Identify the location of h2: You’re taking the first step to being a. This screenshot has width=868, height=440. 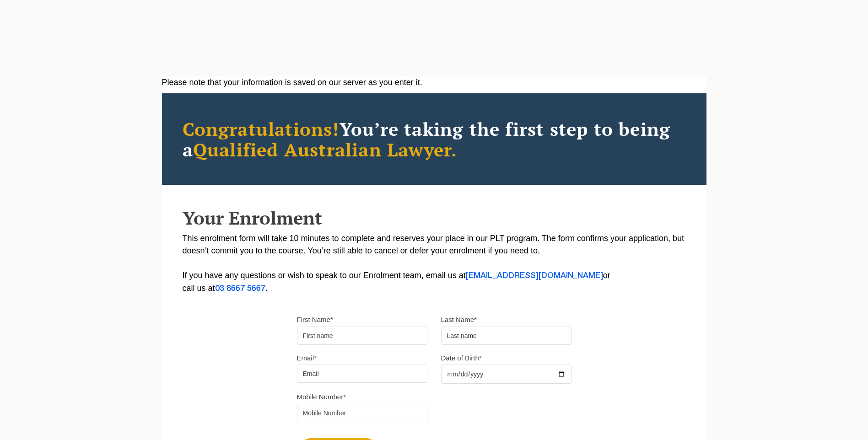
(434, 139).